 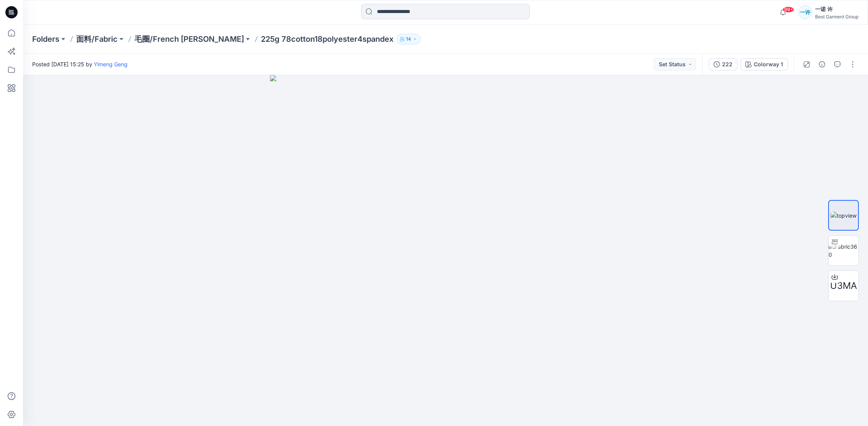 I want to click on p: 14, so click(x=409, y=39).